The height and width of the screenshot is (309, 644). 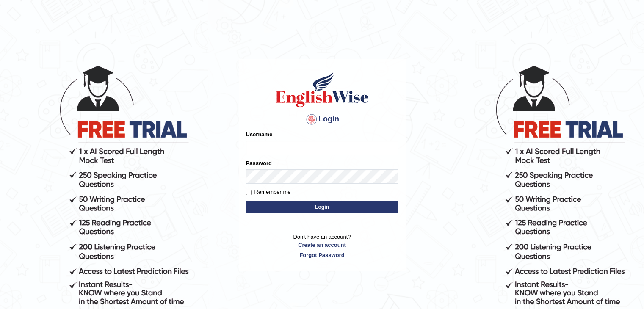 I want to click on a: Create an account, so click(x=322, y=245).